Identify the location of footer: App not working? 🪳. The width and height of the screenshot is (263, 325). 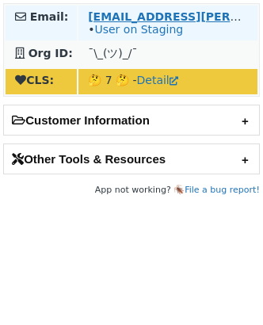
(131, 190).